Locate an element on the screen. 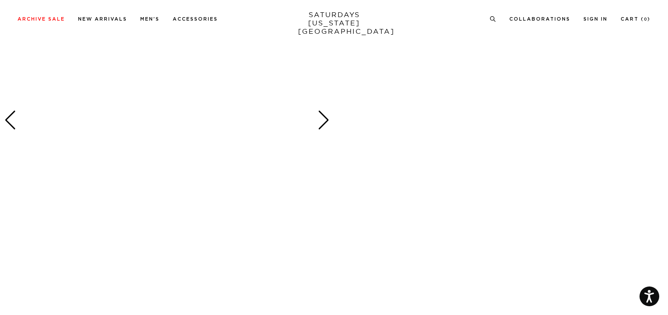 This screenshot has height=315, width=668. a: Collaborations is located at coordinates (539, 19).